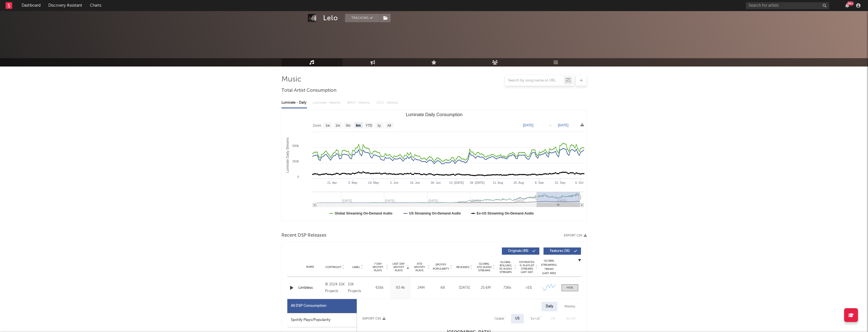  I want to click on div: 68, so click(443, 288).